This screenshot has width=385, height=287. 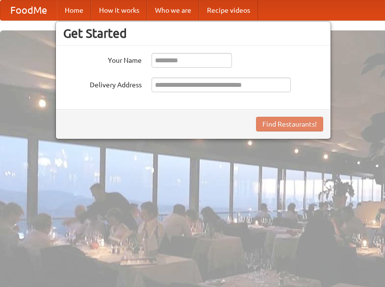 I want to click on label: Delivery Address, so click(x=102, y=83).